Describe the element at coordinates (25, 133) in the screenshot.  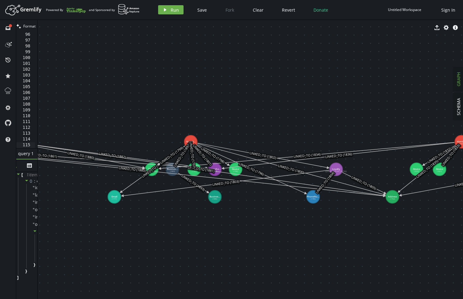
I see `div: 113` at that location.